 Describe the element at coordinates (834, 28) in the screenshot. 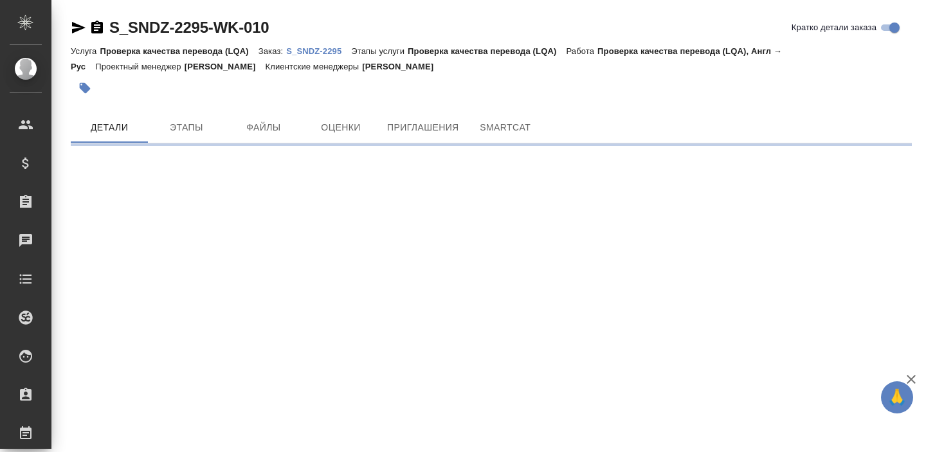

I see `span: Кратко детали заказа` at that location.